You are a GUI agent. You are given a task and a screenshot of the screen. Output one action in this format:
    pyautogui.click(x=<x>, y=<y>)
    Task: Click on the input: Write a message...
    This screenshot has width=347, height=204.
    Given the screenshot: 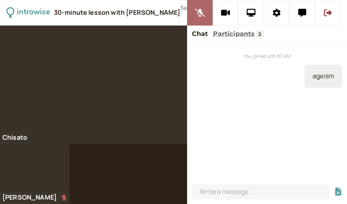 What is the action you would take?
    pyautogui.click(x=261, y=192)
    